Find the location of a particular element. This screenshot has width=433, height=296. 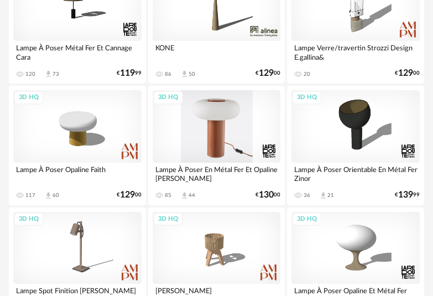

span: 119 is located at coordinates (127, 73).